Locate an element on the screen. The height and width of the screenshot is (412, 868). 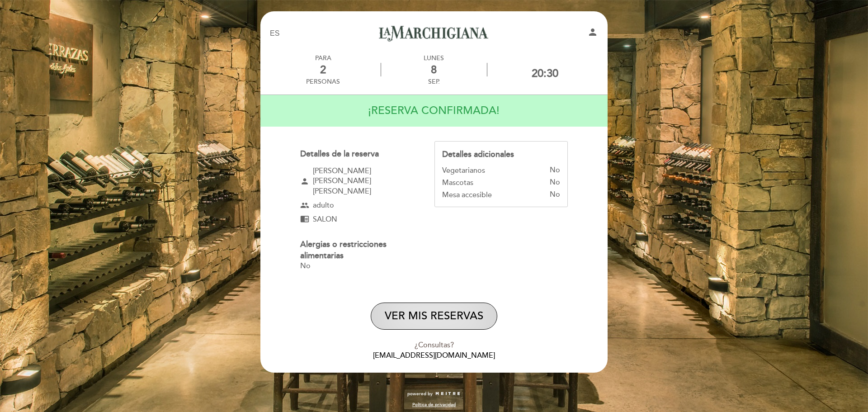
span: SALON is located at coordinates (325, 219).